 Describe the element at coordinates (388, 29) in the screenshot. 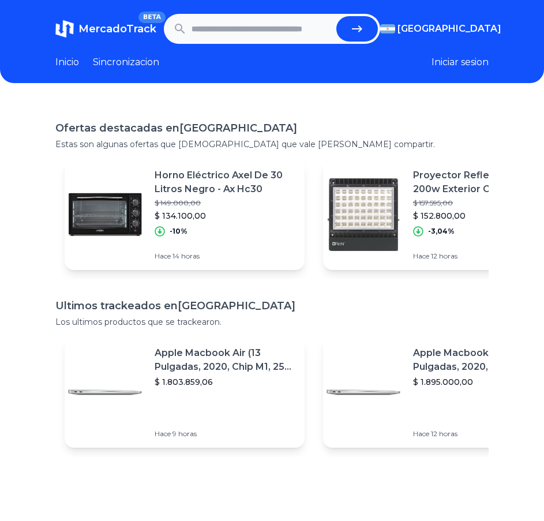

I see `img: Argentina` at that location.